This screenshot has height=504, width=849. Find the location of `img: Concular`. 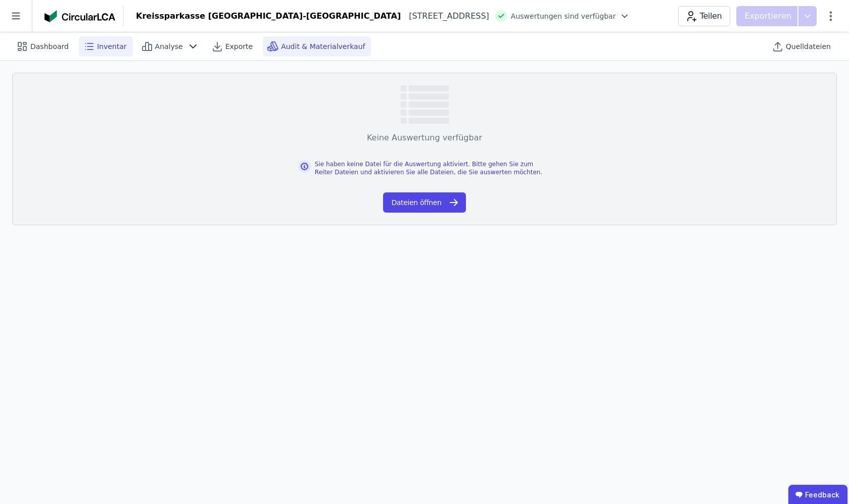

img: Concular is located at coordinates (80, 16).